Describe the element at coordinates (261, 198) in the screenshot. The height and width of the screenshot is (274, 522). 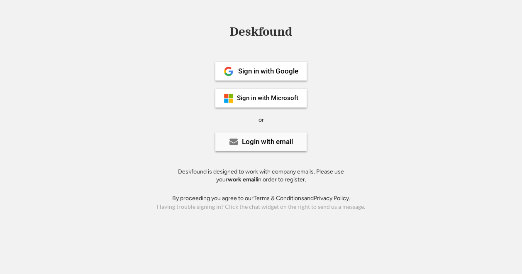
I see `div: By proceeding you agree to our and` at that location.